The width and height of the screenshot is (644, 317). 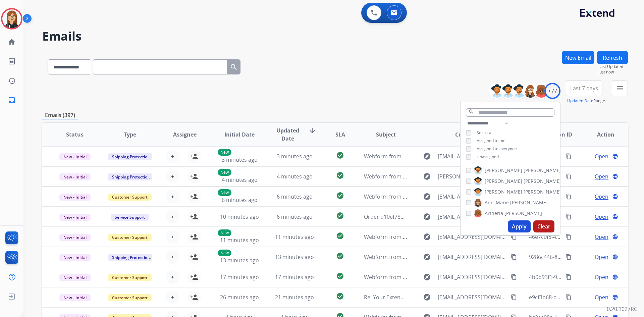 What do you see at coordinates (294, 237) in the screenshot?
I see `span: 11 minutes ago` at bounding box center [294, 237].